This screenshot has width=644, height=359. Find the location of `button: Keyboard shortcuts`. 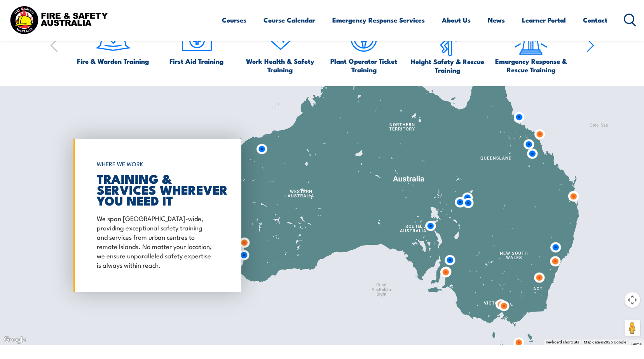

button: Keyboard shortcuts is located at coordinates (563, 342).